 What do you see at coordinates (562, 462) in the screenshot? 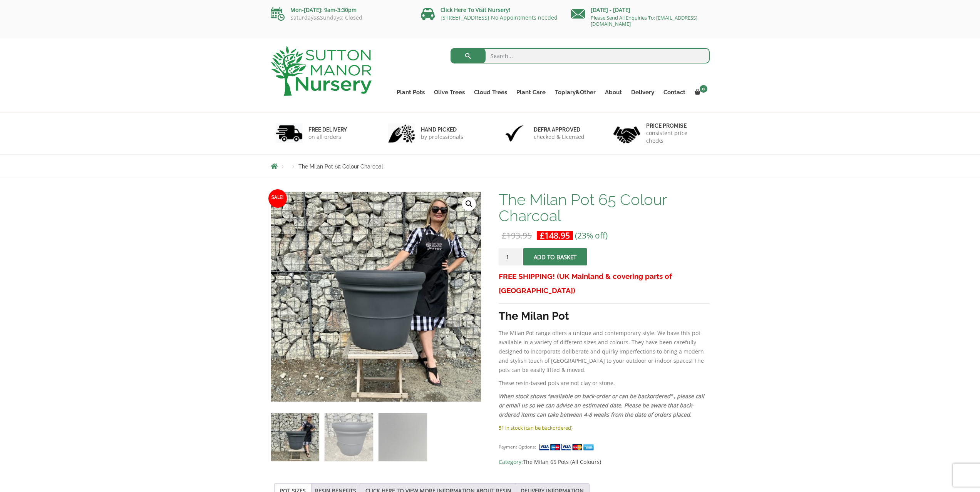
I see `a: The Milan 65 Pots (All Colours)` at bounding box center [562, 462].